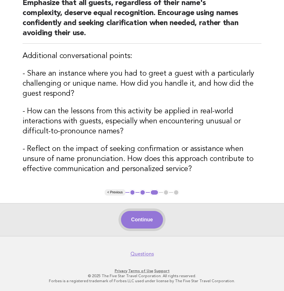 This screenshot has width=284, height=291. Describe the element at coordinates (133, 192) in the screenshot. I see `button: 1` at that location.